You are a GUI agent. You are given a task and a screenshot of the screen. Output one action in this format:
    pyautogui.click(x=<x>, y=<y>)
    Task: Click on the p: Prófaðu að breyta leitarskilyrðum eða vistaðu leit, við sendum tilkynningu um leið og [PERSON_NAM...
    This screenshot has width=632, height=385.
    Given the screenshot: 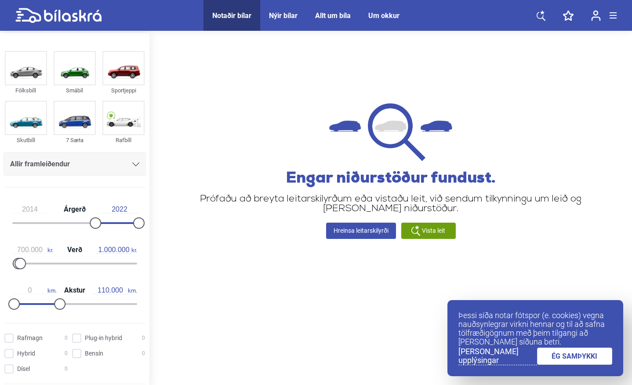 What is the action you would take?
    pyautogui.click(x=391, y=204)
    